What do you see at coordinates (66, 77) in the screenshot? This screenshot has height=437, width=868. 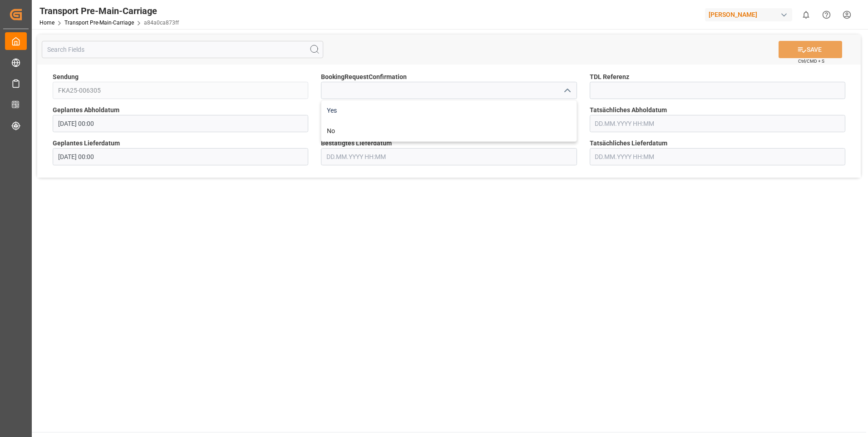 I see `span: Sendung` at bounding box center [66, 77].